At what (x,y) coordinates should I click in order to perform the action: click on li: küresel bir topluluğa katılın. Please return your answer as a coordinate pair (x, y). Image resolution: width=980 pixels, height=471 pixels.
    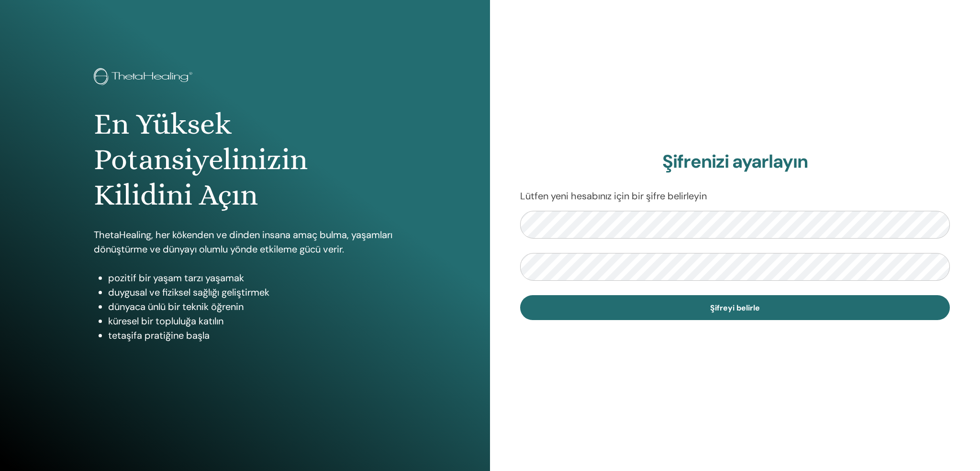
    Looking at the image, I should click on (253, 321).